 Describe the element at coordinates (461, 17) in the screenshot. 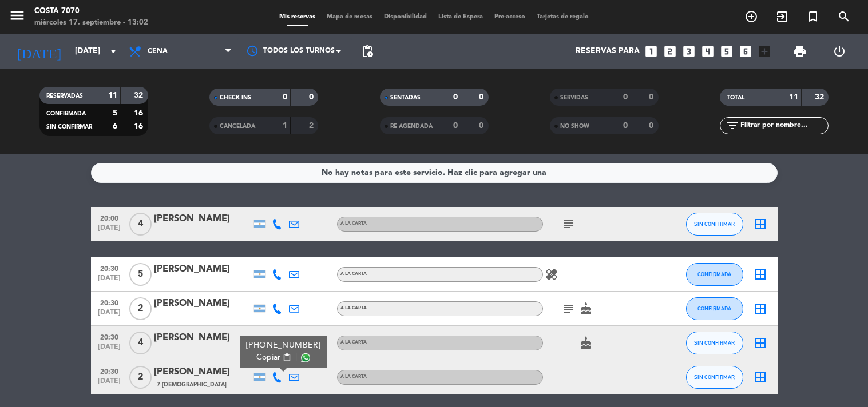

I see `span: Lista de Espera` at that location.